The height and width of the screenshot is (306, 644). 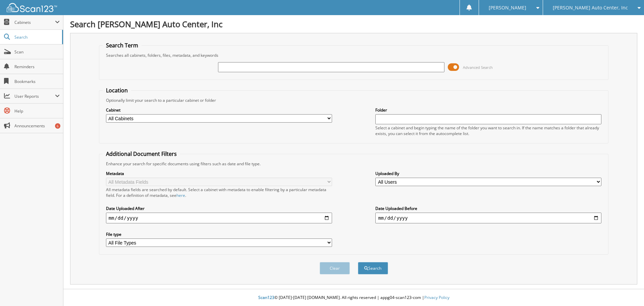 I want to click on span: Advanced Search, so click(x=478, y=67).